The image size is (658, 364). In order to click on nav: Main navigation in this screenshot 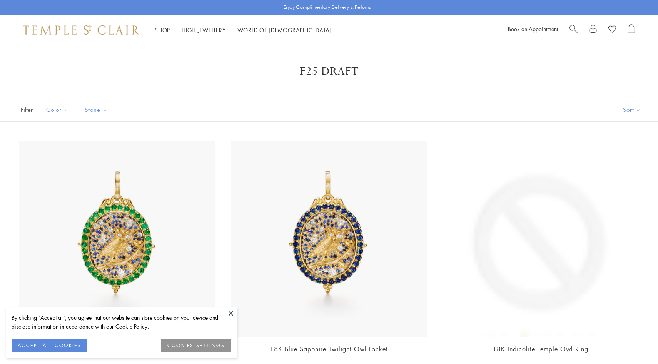, I will do `click(243, 30)`.